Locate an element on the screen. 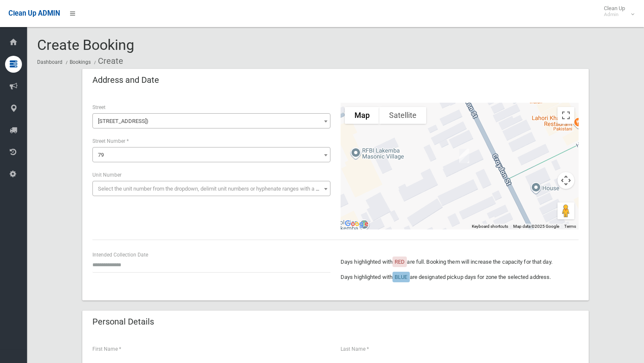 The height and width of the screenshot is (363, 644). button: Show street map is located at coordinates (362, 115).